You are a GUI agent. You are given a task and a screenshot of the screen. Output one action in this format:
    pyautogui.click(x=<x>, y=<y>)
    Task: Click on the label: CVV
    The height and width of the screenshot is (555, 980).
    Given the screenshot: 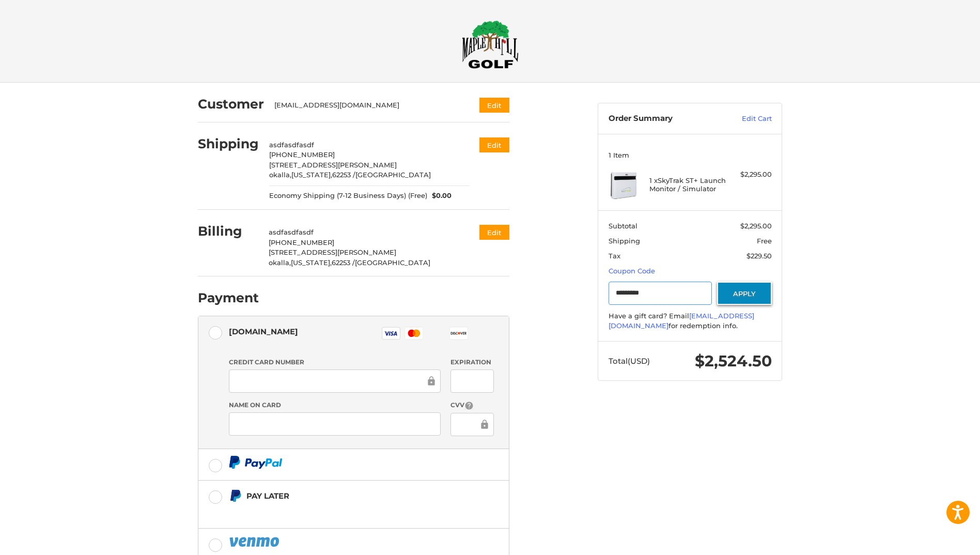 What is the action you would take?
    pyautogui.click(x=472, y=405)
    